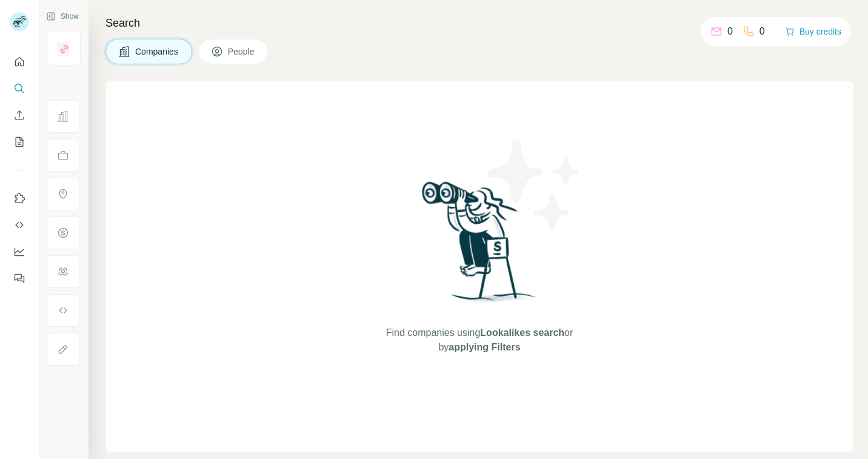 This screenshot has width=868, height=459. What do you see at coordinates (19, 89) in the screenshot?
I see `button: Search` at bounding box center [19, 89].